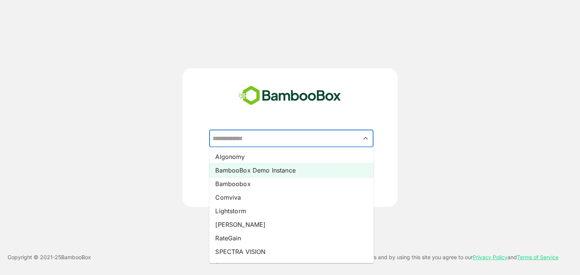 This screenshot has width=580, height=275. I want to click on li: BambooBox Demo Instance, so click(291, 171).